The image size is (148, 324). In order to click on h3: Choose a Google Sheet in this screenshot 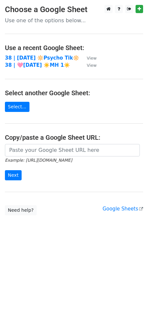, I will do `click(74, 9)`.